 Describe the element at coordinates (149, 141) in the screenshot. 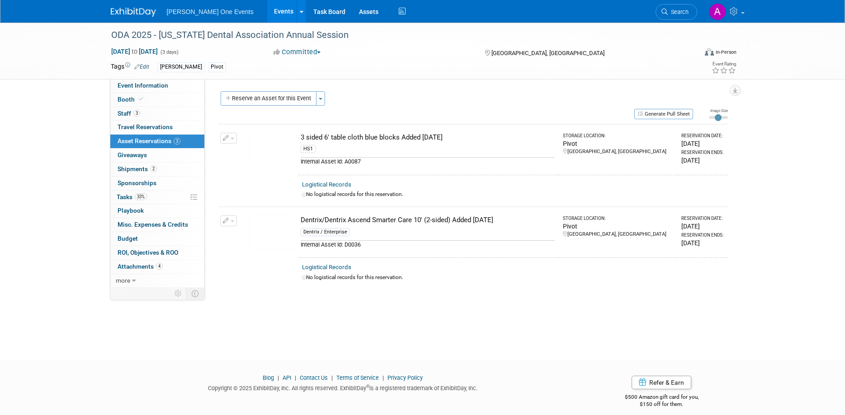

I see `span: Asset Reservations` at that location.